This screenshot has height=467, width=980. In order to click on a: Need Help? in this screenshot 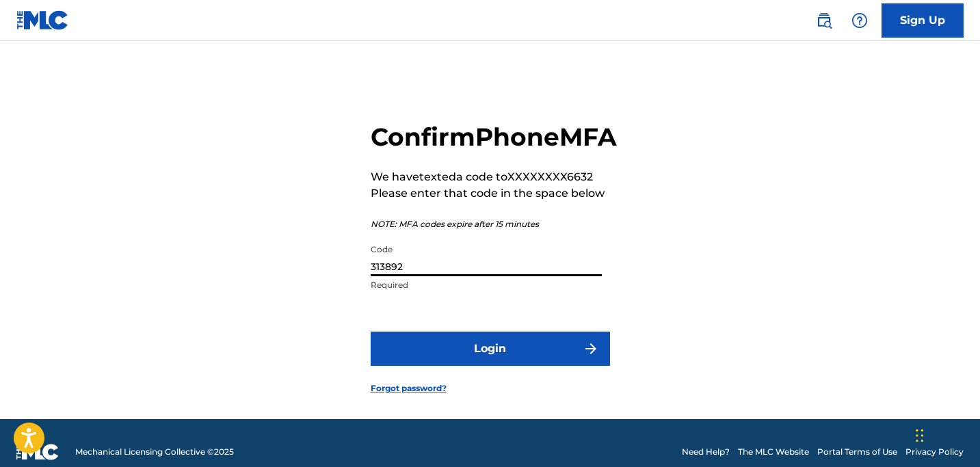, I will do `click(706, 452)`.